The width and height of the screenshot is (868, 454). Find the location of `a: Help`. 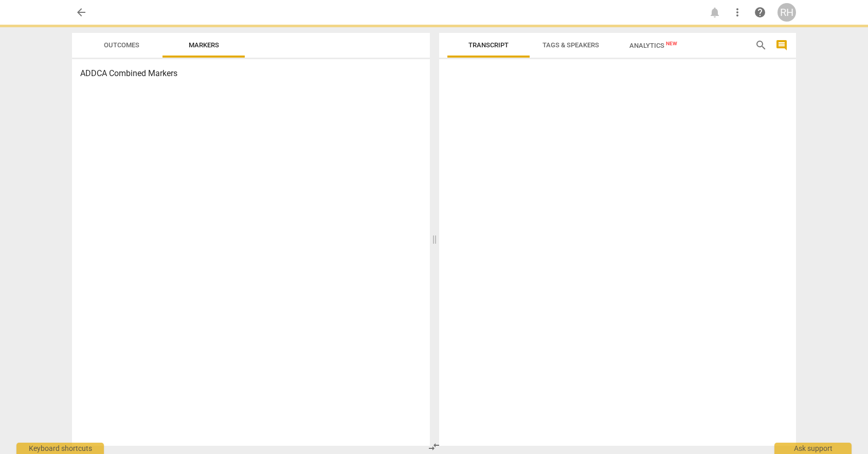

a: Help is located at coordinates (760, 12).